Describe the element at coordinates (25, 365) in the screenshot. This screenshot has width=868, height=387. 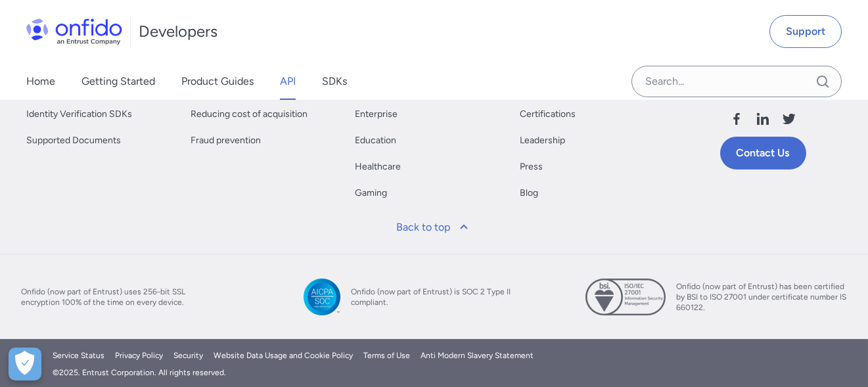
I see `div: Cookie Preferences` at that location.